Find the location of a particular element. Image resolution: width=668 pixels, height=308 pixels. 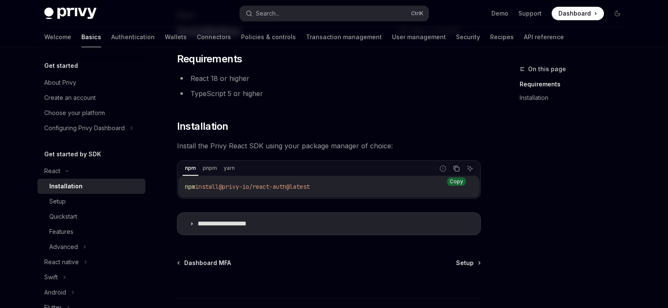

span: Installation is located at coordinates (203, 126).